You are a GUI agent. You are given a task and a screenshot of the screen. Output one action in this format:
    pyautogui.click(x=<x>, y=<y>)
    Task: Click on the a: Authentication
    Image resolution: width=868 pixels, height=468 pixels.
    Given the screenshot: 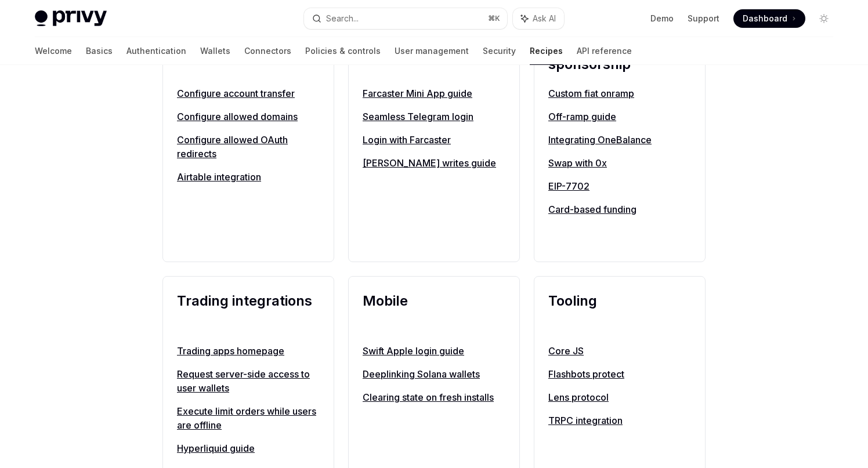 What is the action you would take?
    pyautogui.click(x=156, y=51)
    